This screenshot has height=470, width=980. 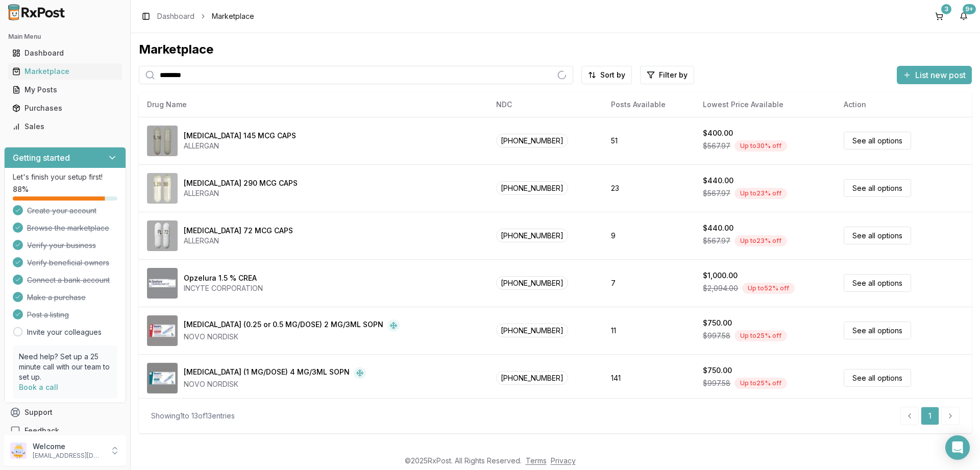 What do you see at coordinates (648, 105) in the screenshot?
I see `th: Posts Available` at bounding box center [648, 105].